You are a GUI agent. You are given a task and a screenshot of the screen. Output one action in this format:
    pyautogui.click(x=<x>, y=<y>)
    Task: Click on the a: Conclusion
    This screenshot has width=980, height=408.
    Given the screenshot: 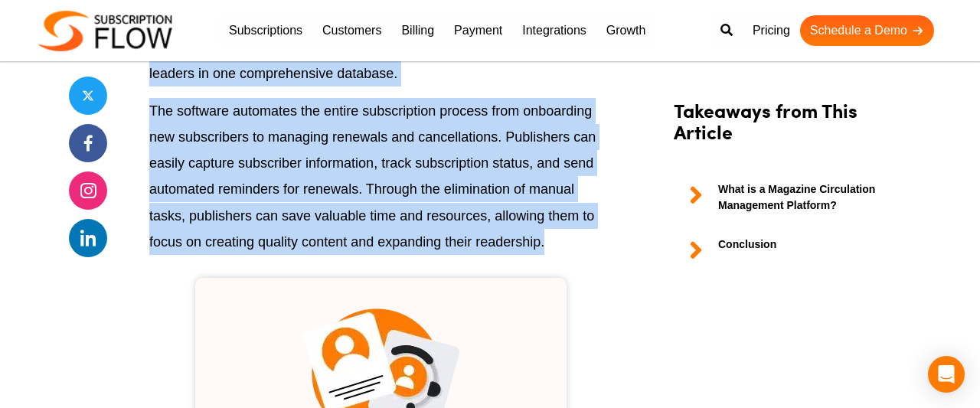 What is the action you would take?
    pyautogui.click(x=785, y=250)
    